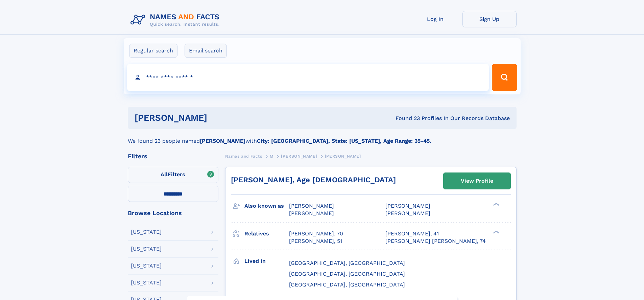 The height and width of the screenshot is (300, 644). What do you see at coordinates (477, 181) in the screenshot?
I see `a: View Profile` at bounding box center [477, 181].